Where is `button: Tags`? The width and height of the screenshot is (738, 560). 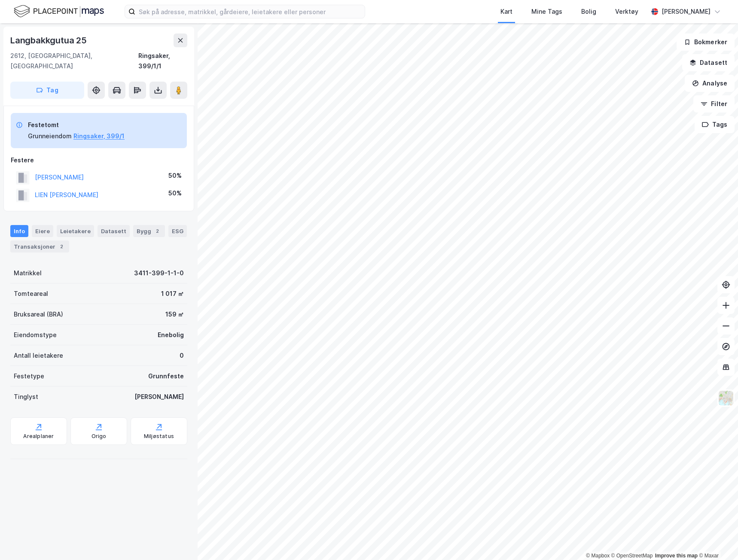
button: Tags is located at coordinates (714, 125).